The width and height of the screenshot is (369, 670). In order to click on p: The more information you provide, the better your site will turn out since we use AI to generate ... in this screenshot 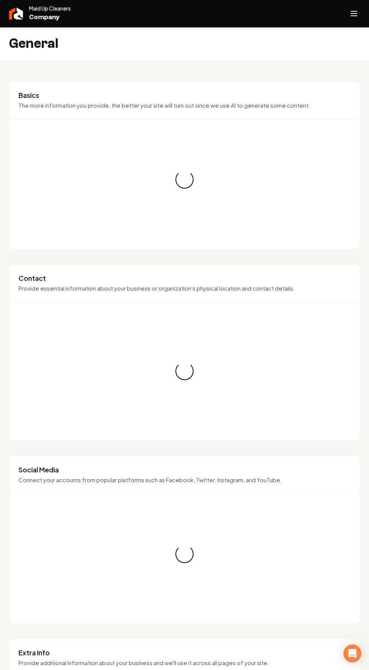, I will do `click(184, 105)`.